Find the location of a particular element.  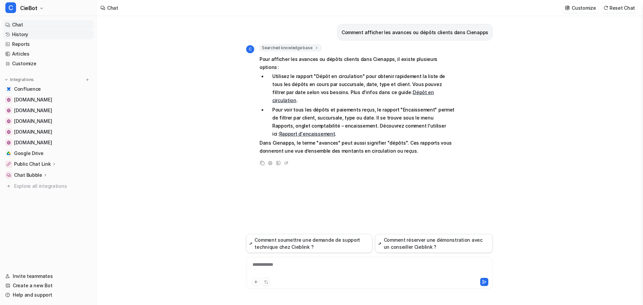

button: Customize is located at coordinates (581, 8).